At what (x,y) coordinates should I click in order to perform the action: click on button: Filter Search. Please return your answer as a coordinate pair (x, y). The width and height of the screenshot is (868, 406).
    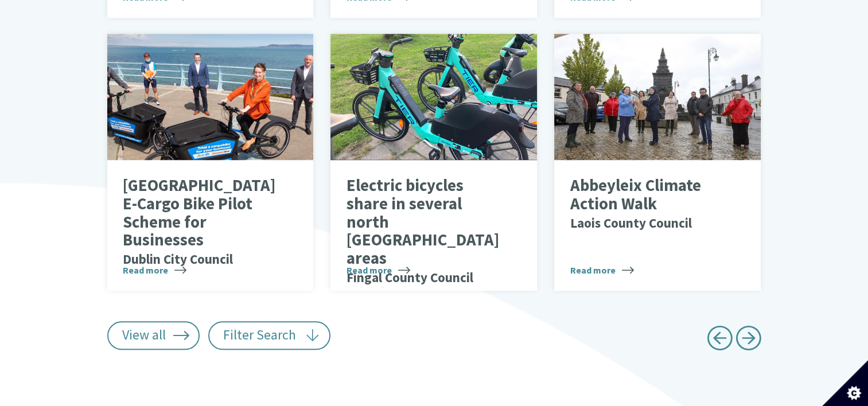
    Looking at the image, I should click on (269, 336).